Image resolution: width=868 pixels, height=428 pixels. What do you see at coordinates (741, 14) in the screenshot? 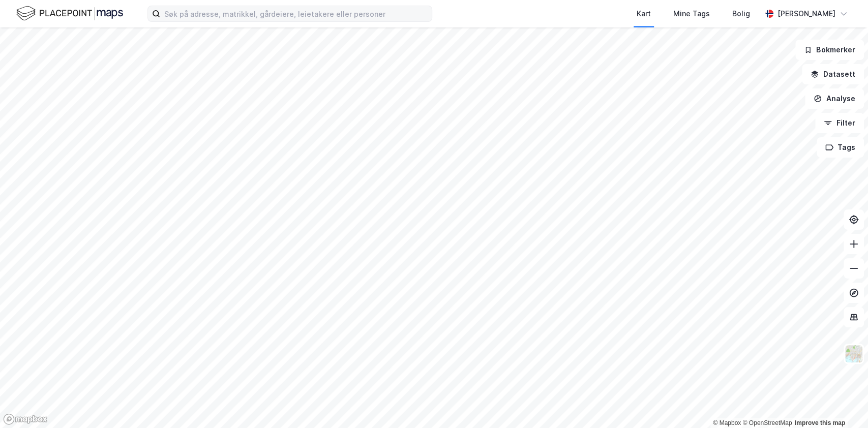
I see `div: Bolig` at bounding box center [741, 14].